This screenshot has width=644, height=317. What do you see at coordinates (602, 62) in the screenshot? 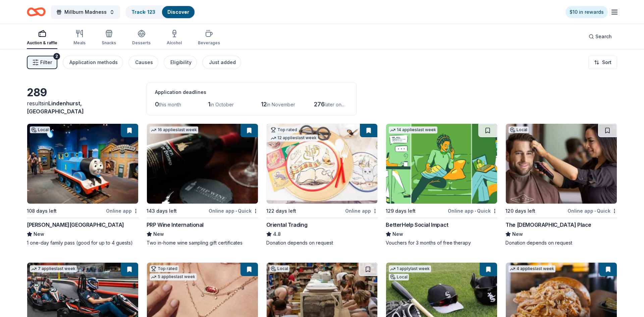
I see `button: Sort` at bounding box center [602, 62].